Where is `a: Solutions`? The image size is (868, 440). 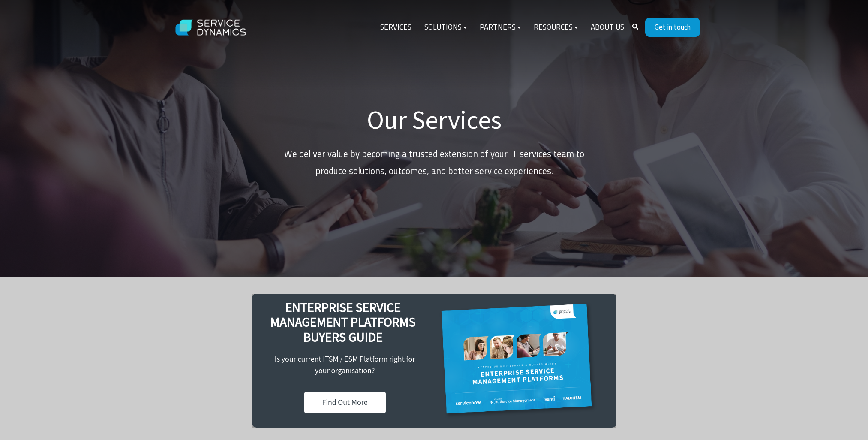 a: Solutions is located at coordinates (446, 27).